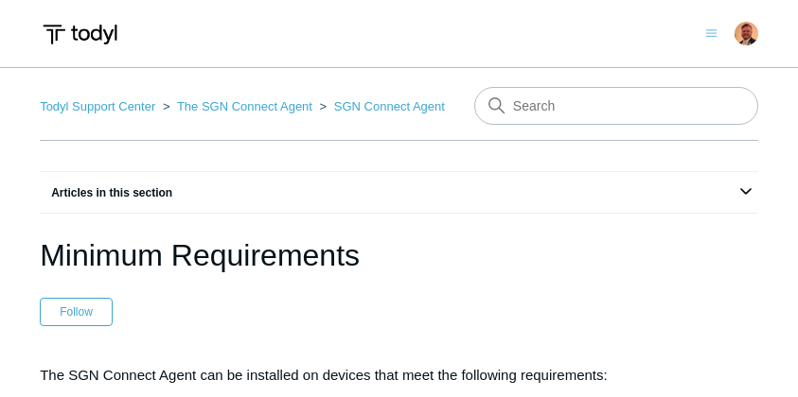 This screenshot has width=798, height=397. What do you see at coordinates (79, 34) in the screenshot?
I see `img: Todyl Support Center Help Center home page` at bounding box center [79, 34].